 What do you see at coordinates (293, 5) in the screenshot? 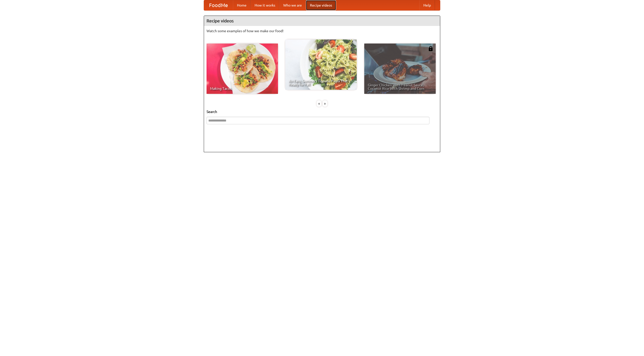
I see `a: Who we are` at bounding box center [293, 5].